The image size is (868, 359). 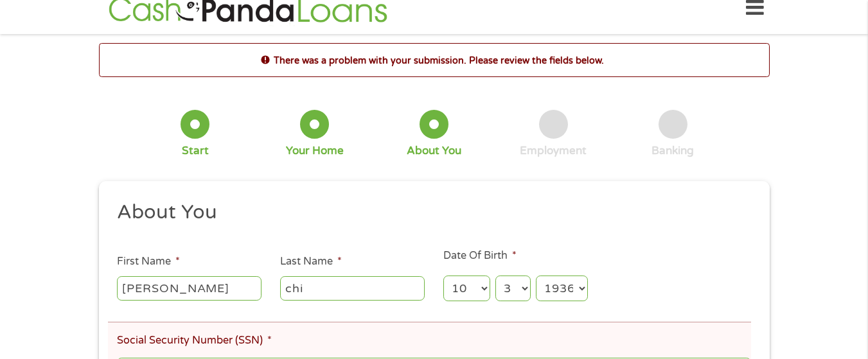 I want to click on div: Your Home, so click(x=315, y=151).